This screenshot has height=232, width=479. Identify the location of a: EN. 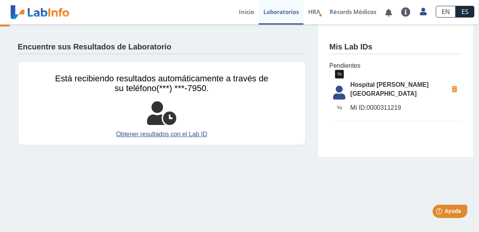
(445, 12).